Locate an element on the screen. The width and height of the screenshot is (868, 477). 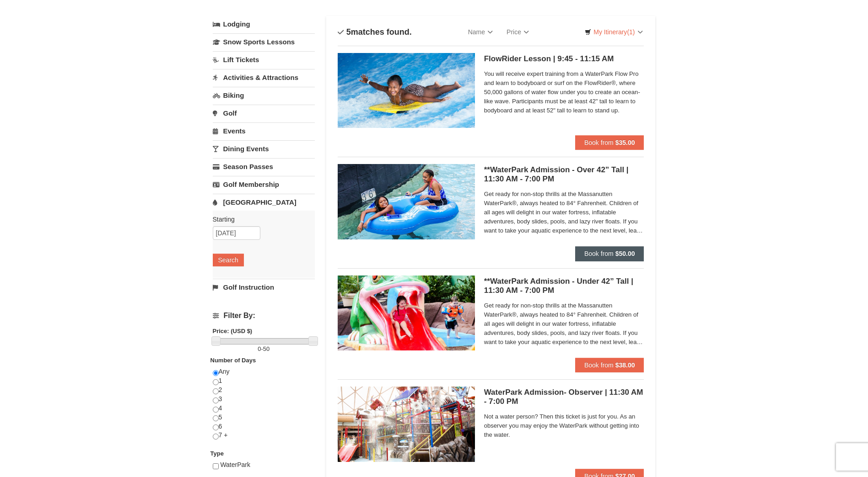
button: Book from $35.00 is located at coordinates (609, 143).